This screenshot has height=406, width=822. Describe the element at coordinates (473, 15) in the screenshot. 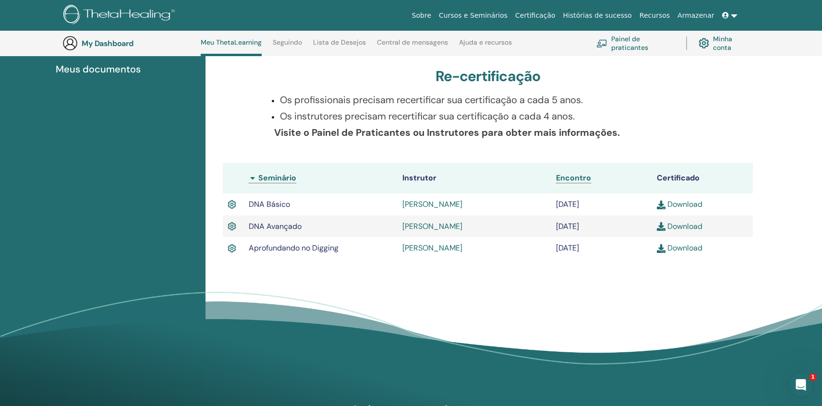

I see `a: Cursos e Seminários` at that location.